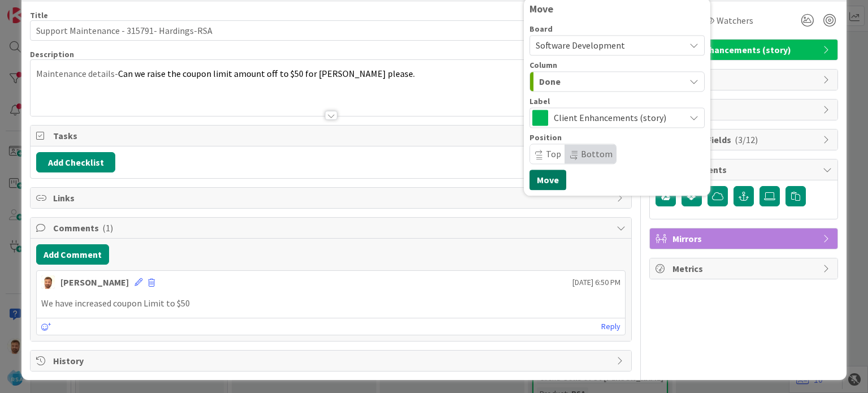 This screenshot has width=868, height=393. Describe the element at coordinates (745, 170) in the screenshot. I see `span: Attachments` at that location.